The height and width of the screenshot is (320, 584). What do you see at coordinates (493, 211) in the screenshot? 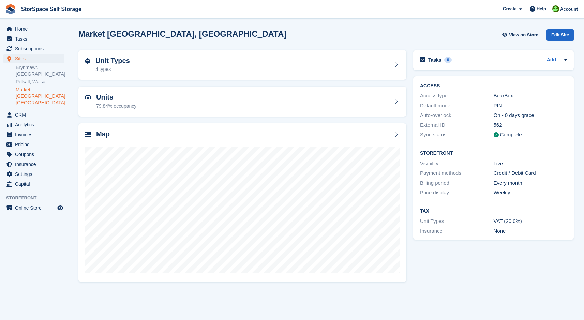
I see `h2: Tax` at bounding box center [493, 211].